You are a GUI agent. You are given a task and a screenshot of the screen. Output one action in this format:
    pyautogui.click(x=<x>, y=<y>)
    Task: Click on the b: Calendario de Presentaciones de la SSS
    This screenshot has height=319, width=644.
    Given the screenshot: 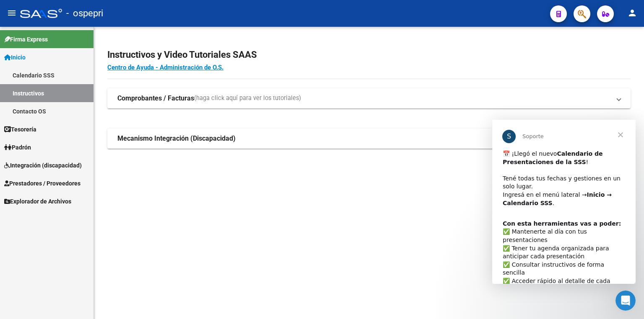 What is the action you would take?
    pyautogui.click(x=60, y=38)
    